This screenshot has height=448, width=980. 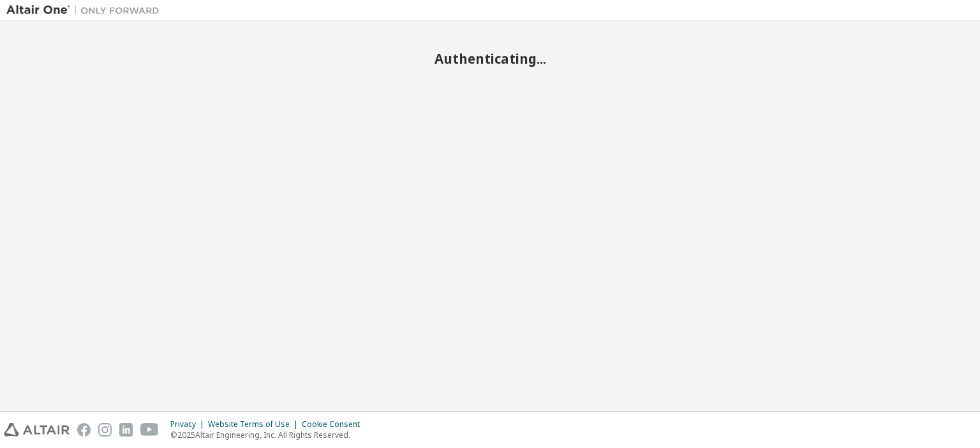 I want to click on div: Cookie Consent, so click(x=335, y=425).